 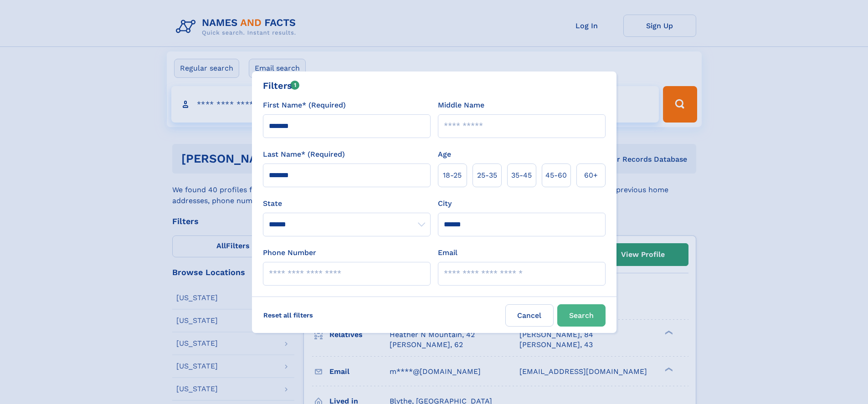 What do you see at coordinates (444, 204) in the screenshot?
I see `label: City` at bounding box center [444, 204].